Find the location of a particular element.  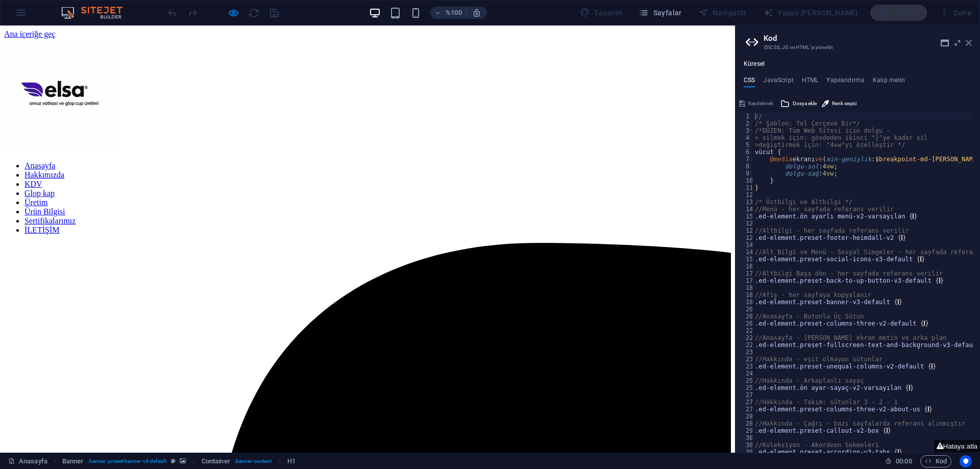

font: 223 is located at coordinates (751, 331).